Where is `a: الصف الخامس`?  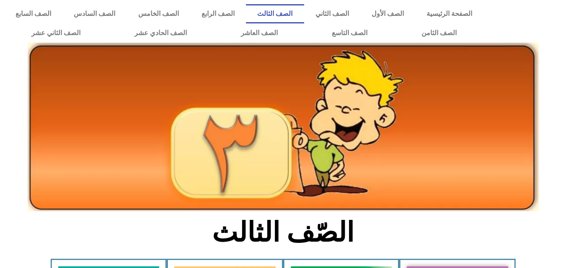
a: الصف الخامس is located at coordinates (158, 14).